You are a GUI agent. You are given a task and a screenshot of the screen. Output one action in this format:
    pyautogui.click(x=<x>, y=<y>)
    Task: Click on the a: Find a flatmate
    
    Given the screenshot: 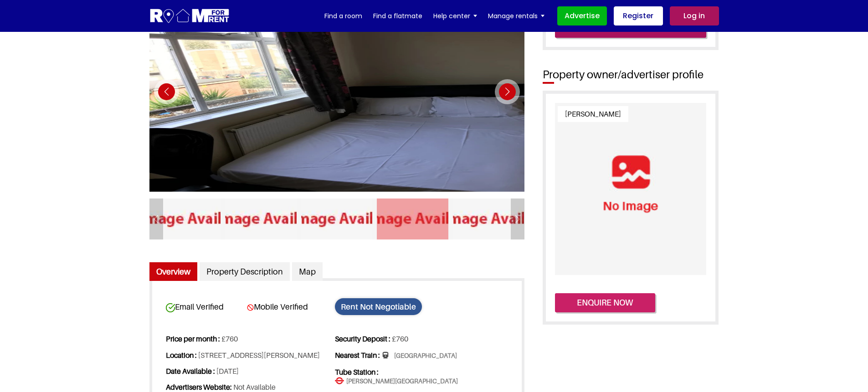 What is the action you would take?
    pyautogui.click(x=398, y=16)
    